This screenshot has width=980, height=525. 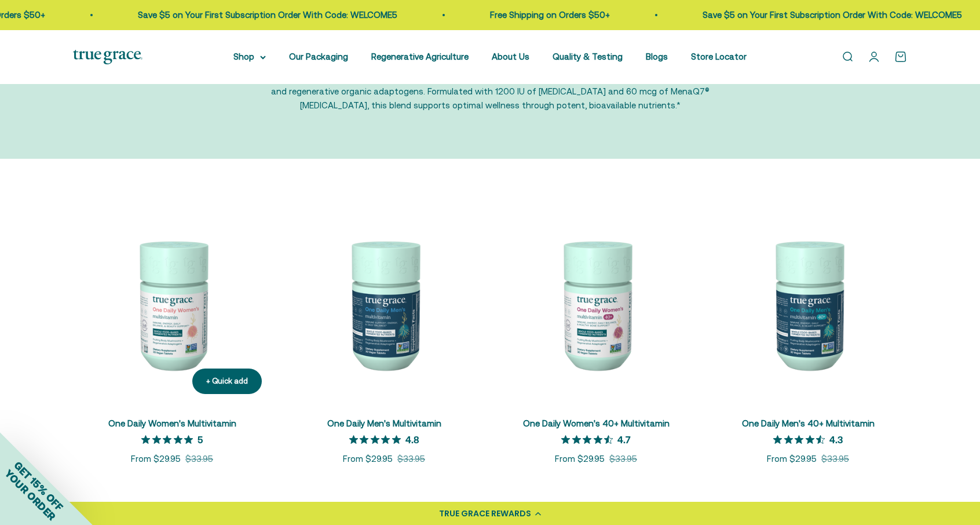 What do you see at coordinates (587, 56) in the screenshot?
I see `a: Quality & Testing` at bounding box center [587, 56].